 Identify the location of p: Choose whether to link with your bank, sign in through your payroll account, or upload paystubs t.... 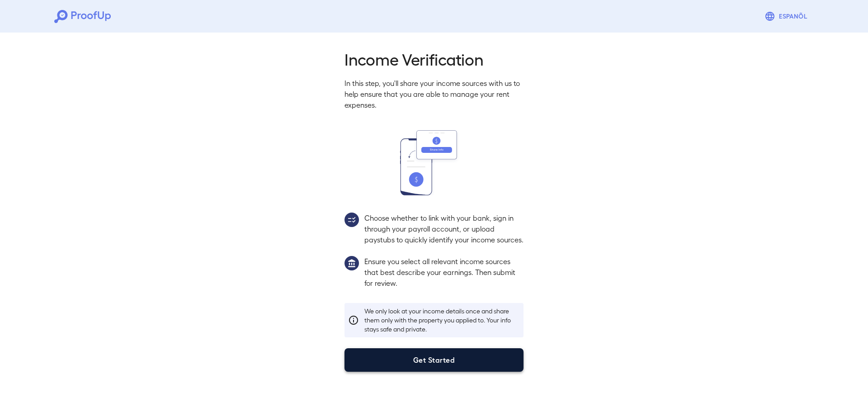
(444, 229).